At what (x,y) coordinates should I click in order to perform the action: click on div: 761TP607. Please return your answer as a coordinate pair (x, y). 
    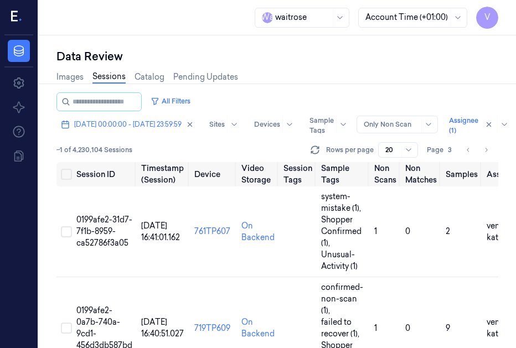
    Looking at the image, I should click on (213, 231).